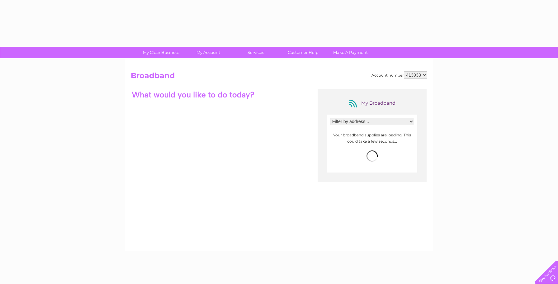  What do you see at coordinates (350, 52) in the screenshot?
I see `a: Make A Payment` at bounding box center [350, 52].